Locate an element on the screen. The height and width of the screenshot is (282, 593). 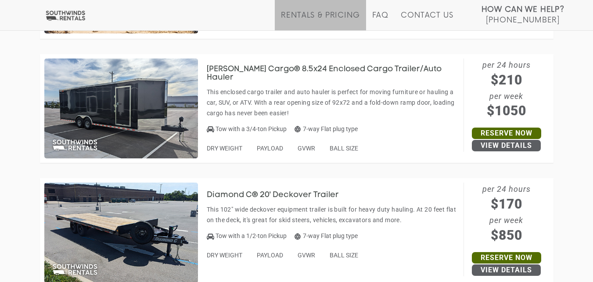
span: $1050 is located at coordinates (507, 110).